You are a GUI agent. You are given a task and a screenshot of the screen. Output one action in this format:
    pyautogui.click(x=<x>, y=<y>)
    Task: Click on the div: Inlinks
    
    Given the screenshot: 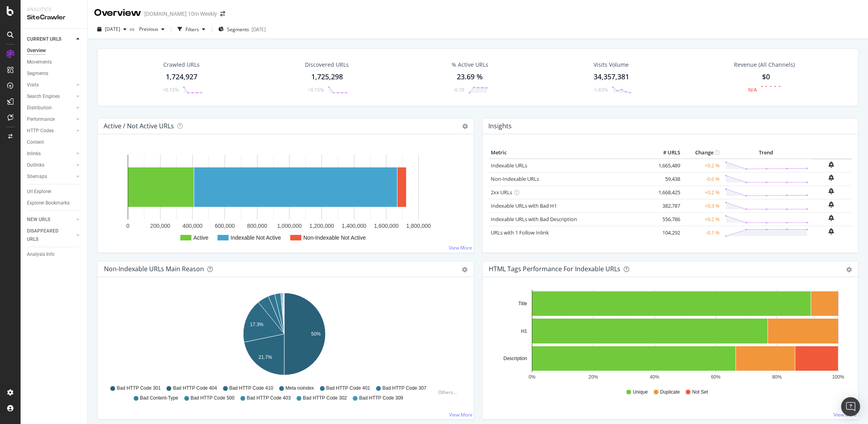 What is the action you would take?
    pyautogui.click(x=34, y=154)
    